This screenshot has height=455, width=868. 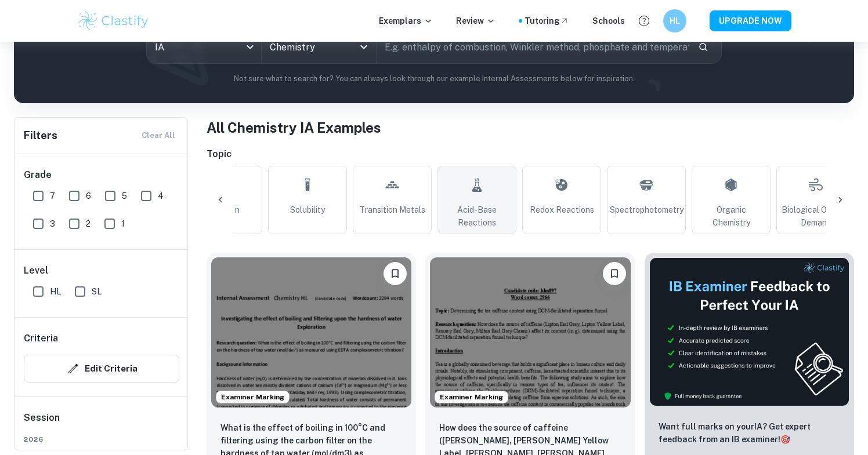 What do you see at coordinates (40, 135) in the screenshot?
I see `h6: Filters` at bounding box center [40, 135].